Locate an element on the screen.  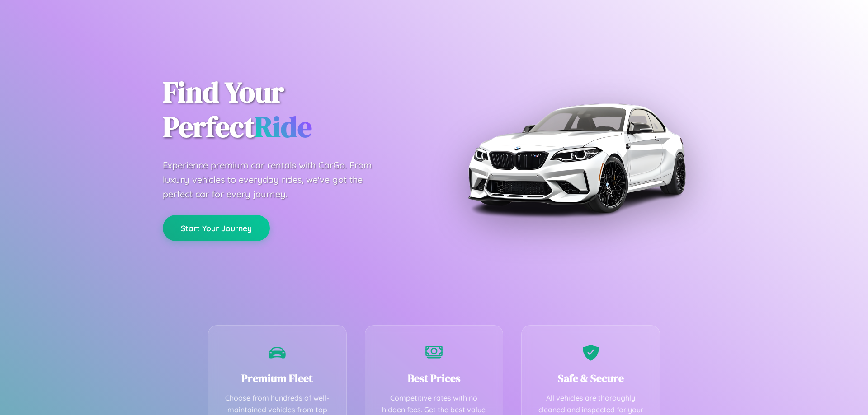
h3: Premium Fleet is located at coordinates (277, 378).